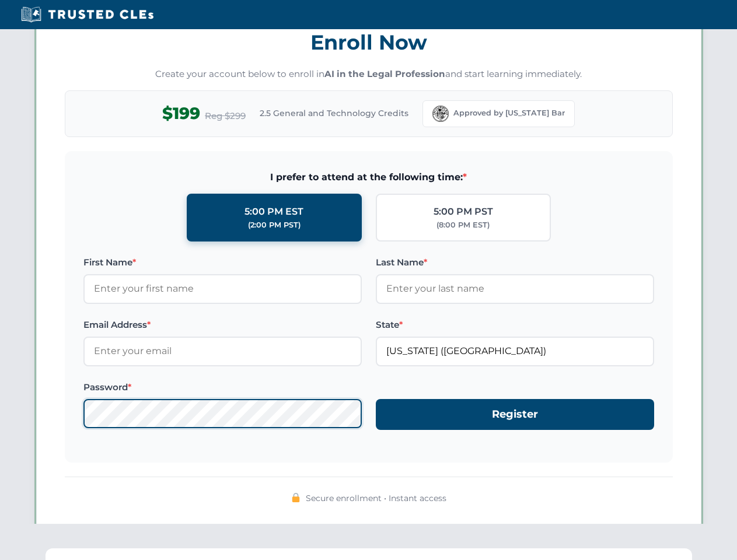  What do you see at coordinates (384, 74) in the screenshot?
I see `strong: AI in the Legal Profession` at bounding box center [384, 74].